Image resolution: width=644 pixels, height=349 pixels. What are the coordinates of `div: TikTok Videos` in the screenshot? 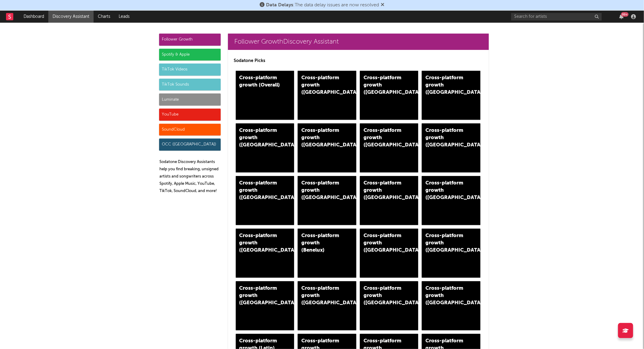 It's located at (190, 70).